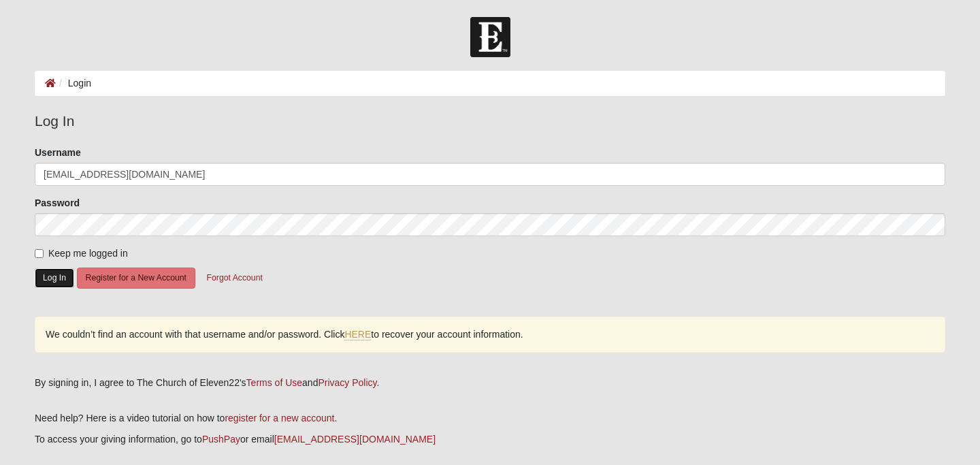  What do you see at coordinates (490, 334) in the screenshot?
I see `div: We couldn’t find an account with that username and/or password. Click to recover your account inf...` at bounding box center [490, 334].